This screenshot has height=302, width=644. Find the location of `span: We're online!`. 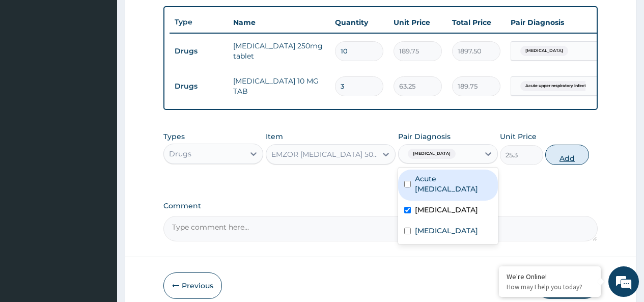

span: We're online! is located at coordinates (99, 139).